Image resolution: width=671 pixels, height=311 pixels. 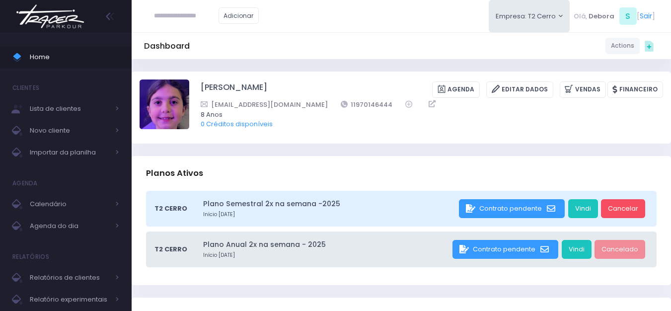 I want to click on h5: Dashboard, so click(x=167, y=46).